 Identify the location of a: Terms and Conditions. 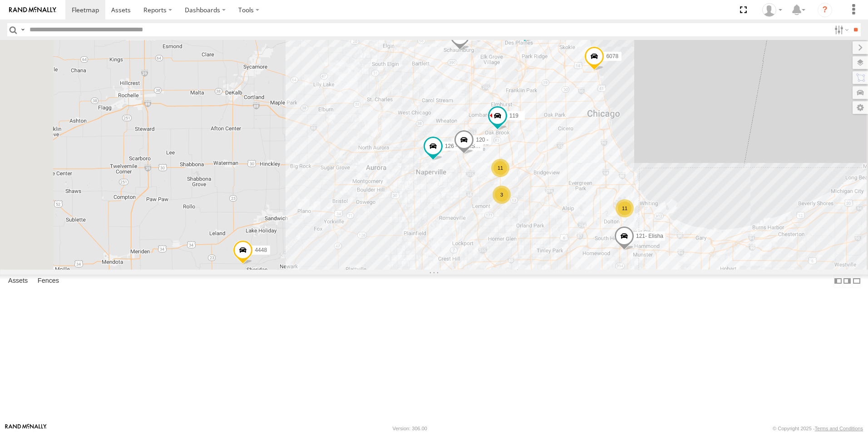
(839, 429).